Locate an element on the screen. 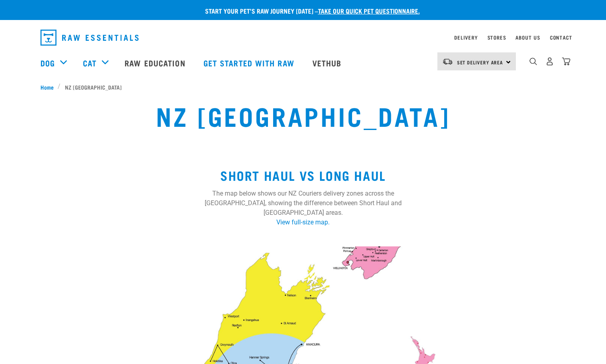  img: home-icon@2x.png is located at coordinates (566, 61).